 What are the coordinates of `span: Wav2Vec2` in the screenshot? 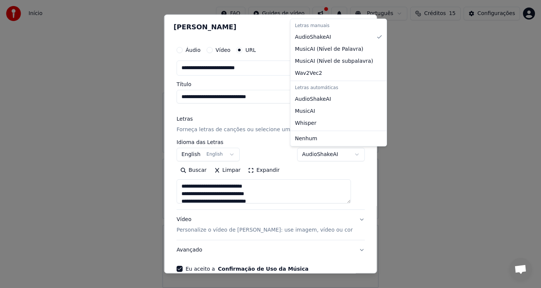 It's located at (309, 73).